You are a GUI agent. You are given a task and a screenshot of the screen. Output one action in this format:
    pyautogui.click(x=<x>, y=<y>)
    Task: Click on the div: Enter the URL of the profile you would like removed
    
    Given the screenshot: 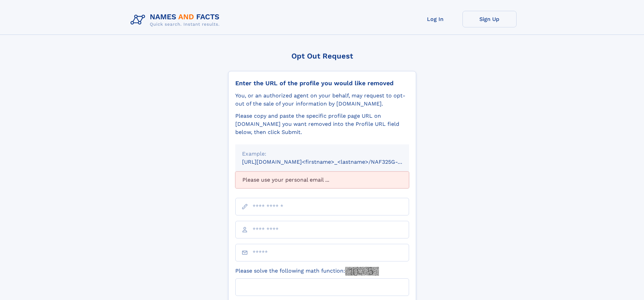 What is the action you would take?
    pyautogui.click(x=322, y=83)
    